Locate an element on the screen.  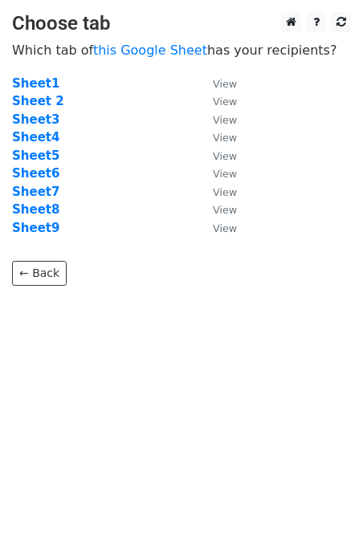
a: Sheet1 is located at coordinates (35, 83).